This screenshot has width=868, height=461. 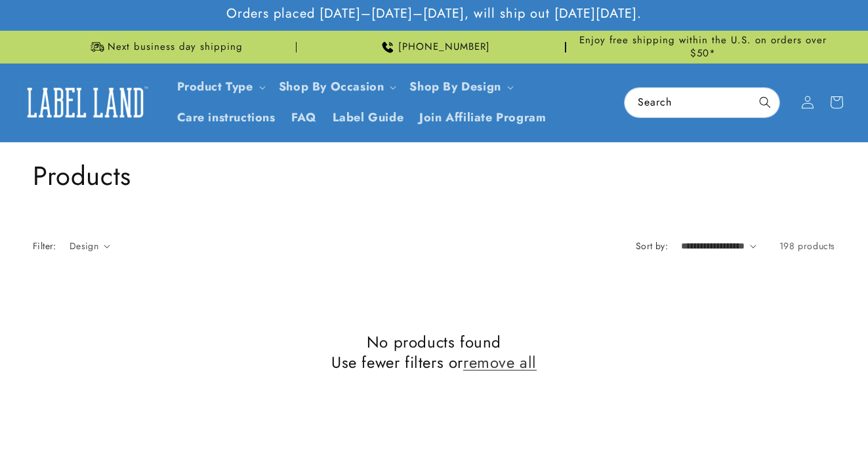 I want to click on span: Care instructions, so click(x=226, y=117).